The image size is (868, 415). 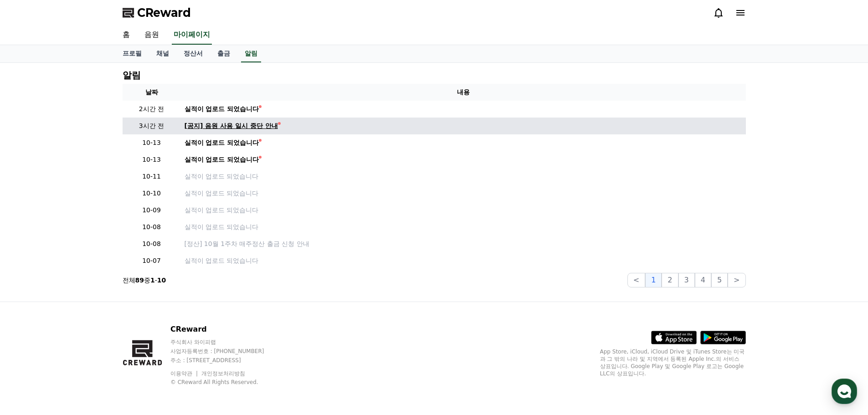 I want to click on a: 이용약관, so click(x=184, y=374).